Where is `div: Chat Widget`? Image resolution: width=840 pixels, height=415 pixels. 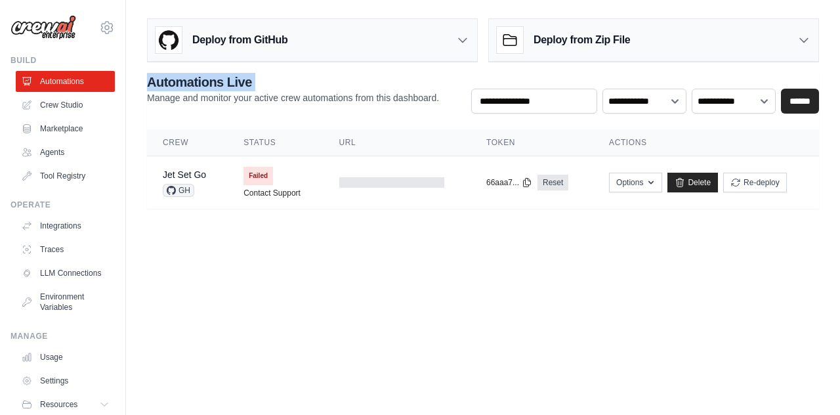 div: Chat Widget is located at coordinates (808, 383).